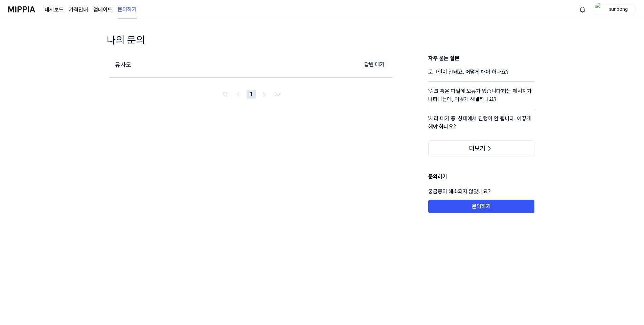 This screenshot has width=644, height=325. Describe the element at coordinates (481, 125) in the screenshot. I see `a: '처리 대기 중' 상태에서 진행이 안 됩니다. 어떻게 해야 하나요?` at that location.